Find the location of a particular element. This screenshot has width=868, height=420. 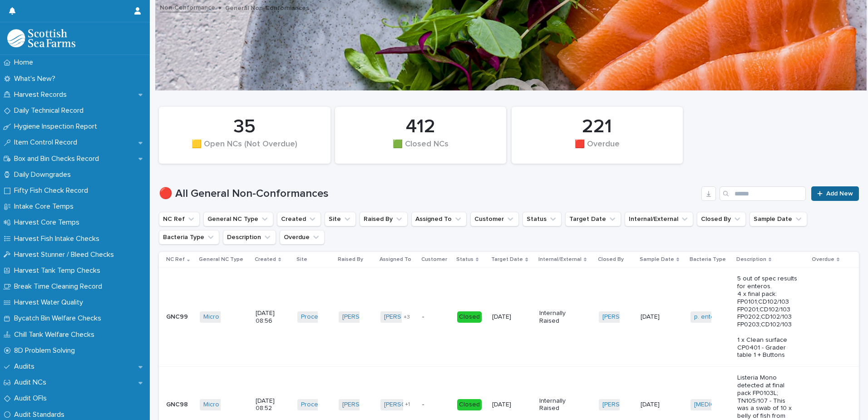

button: Raised By is located at coordinates (383, 219).